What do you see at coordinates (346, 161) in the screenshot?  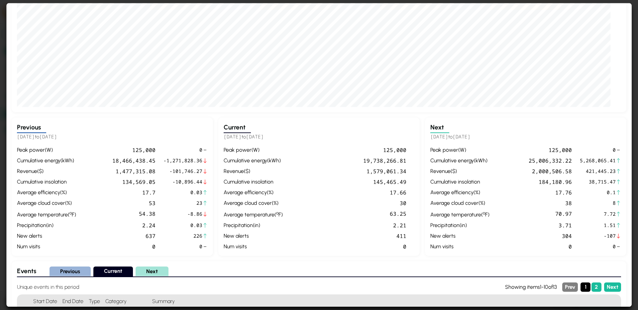 I see `div: 19,738,266.81` at bounding box center [346, 161].